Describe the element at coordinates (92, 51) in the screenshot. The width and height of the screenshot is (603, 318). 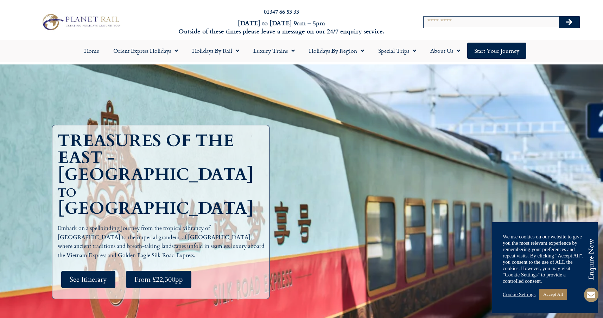
I see `a: Home` at that location.